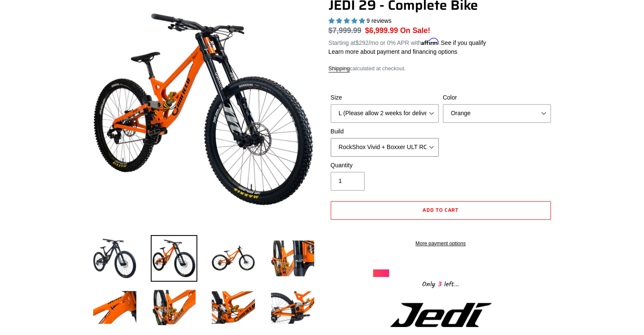  What do you see at coordinates (441, 69) in the screenshot?
I see `div: calculated at checkout.` at bounding box center [441, 69].